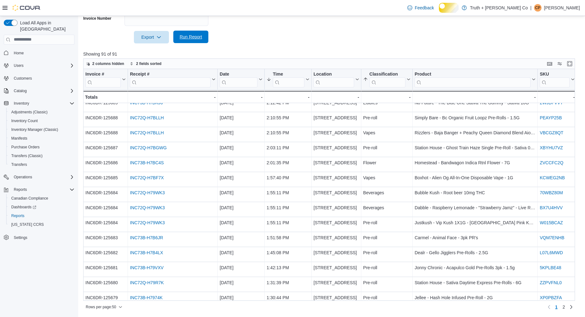 Image resolution: width=585 pixels, height=317 pixels. Describe the element at coordinates (147, 178) in the screenshot. I see `a: INC72Q-H7BF7X` at that location.